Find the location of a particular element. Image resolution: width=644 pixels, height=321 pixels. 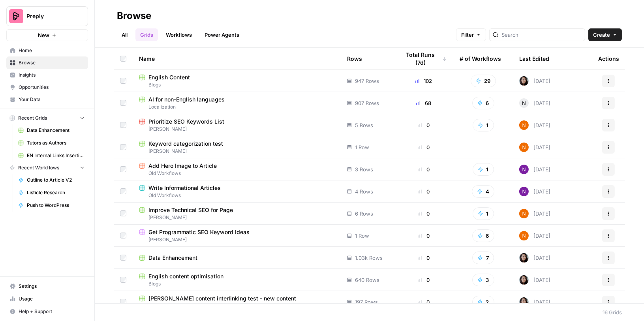

span: Get Programmatic SEO Keyword Ideas is located at coordinates (199, 232).